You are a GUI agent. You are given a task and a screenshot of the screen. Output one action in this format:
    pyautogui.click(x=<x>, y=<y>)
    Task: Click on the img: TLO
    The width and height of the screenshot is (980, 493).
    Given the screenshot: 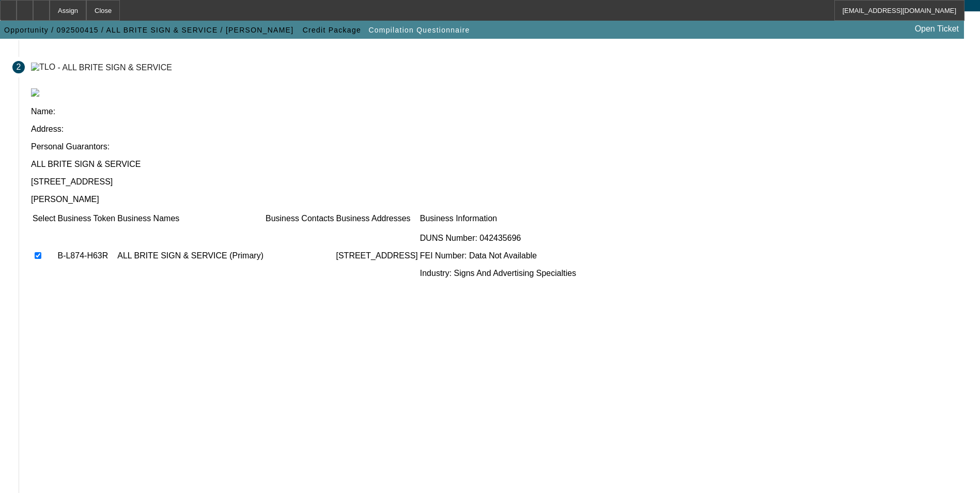 What is the action you would take?
    pyautogui.click(x=43, y=67)
    